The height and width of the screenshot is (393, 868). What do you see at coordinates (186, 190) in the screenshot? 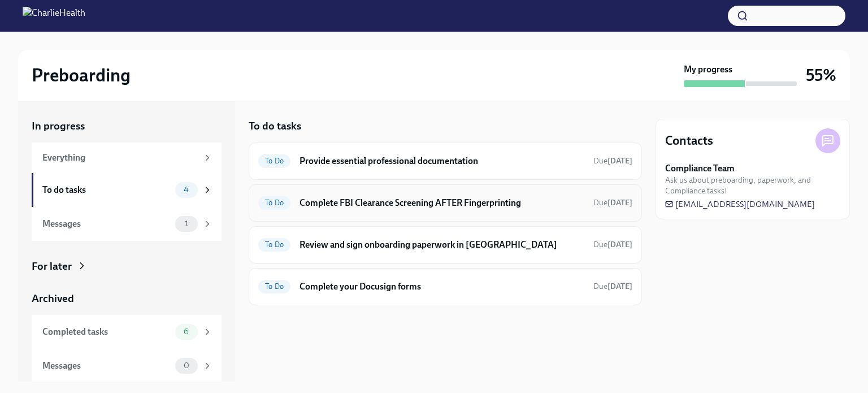
I see `span: 4` at bounding box center [186, 190].